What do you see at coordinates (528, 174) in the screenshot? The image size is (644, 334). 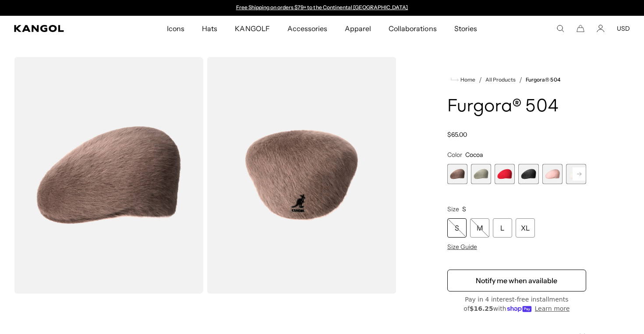 I see `label: Black` at bounding box center [528, 174].